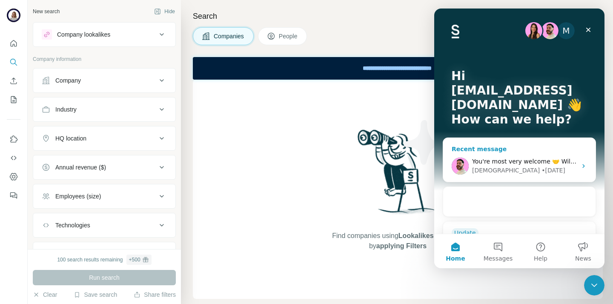  I want to click on p: How can we help?, so click(85, 111).